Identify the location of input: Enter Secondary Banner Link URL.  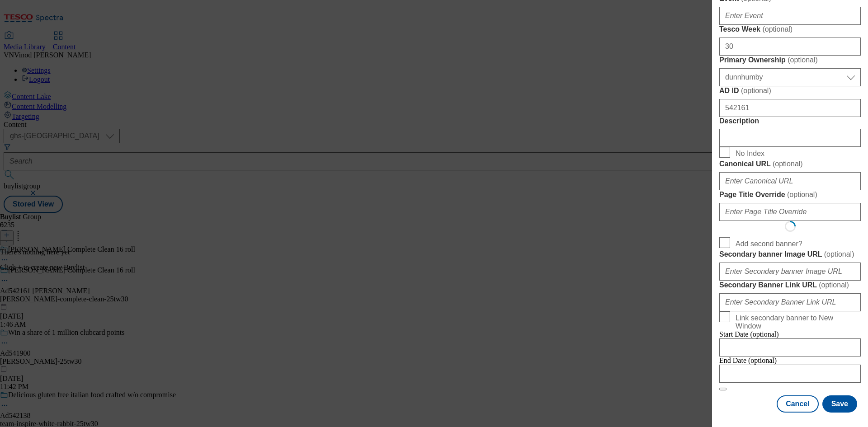
(790, 302).